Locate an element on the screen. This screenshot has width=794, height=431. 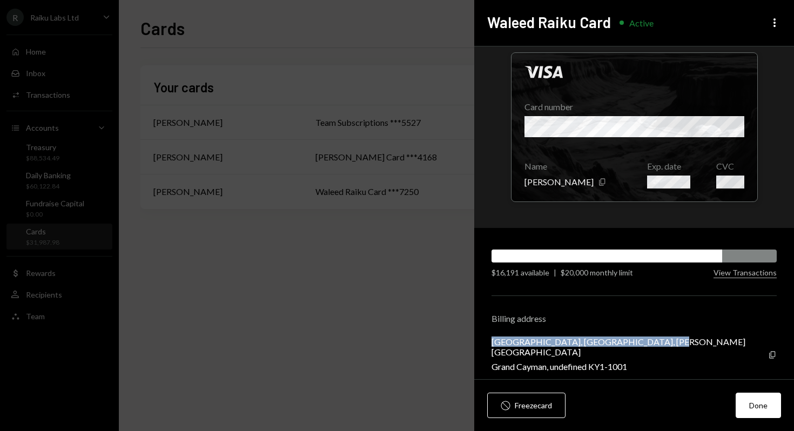
div: Billing address is located at coordinates (634, 318).